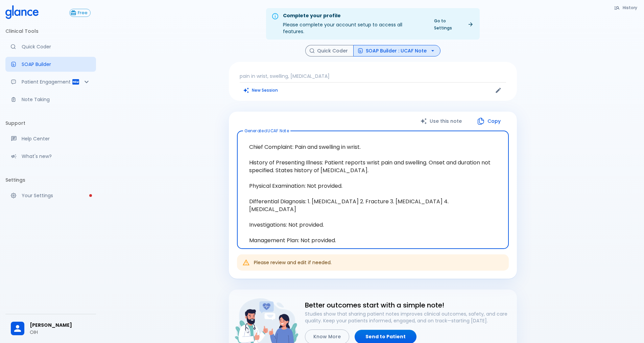 The image size is (644, 343). What do you see at coordinates (50, 123) in the screenshot?
I see `li: Support` at bounding box center [50, 123].